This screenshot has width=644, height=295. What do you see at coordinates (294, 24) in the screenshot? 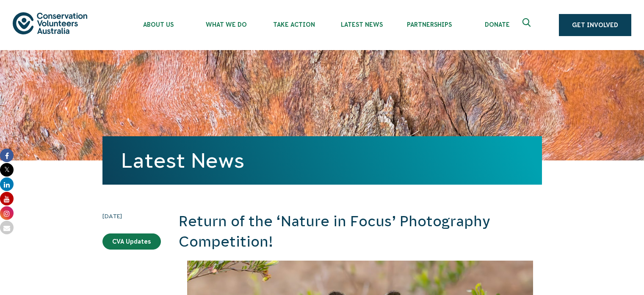
I see `span: Take Action` at bounding box center [294, 24].